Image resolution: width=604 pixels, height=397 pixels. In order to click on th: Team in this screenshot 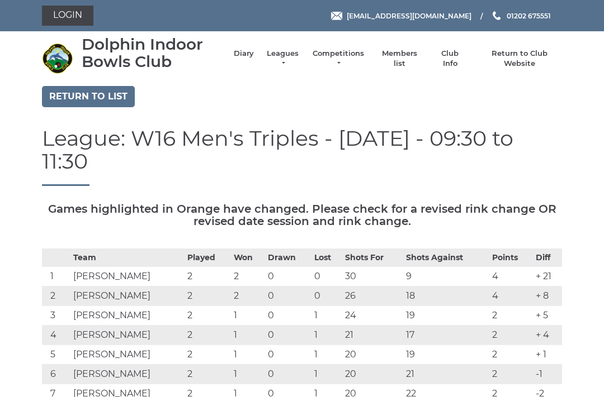, I will do `click(127, 258)`.